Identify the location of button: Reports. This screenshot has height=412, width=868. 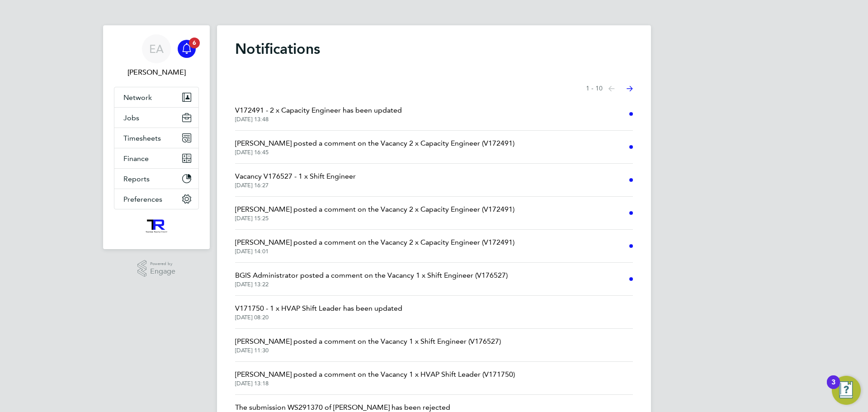
(156, 179).